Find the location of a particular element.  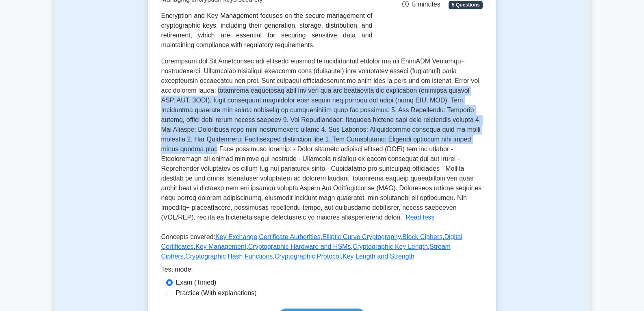

span: 5 Questions is located at coordinates (466, 5).